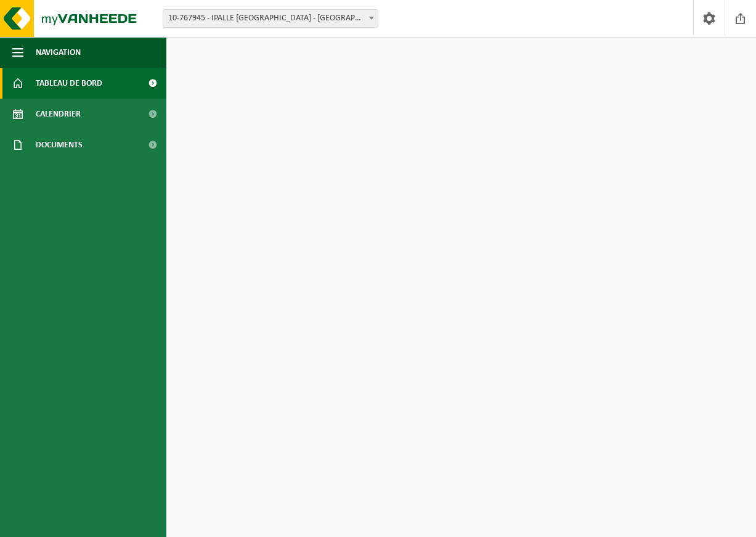 The height and width of the screenshot is (537, 756). What do you see at coordinates (69, 83) in the screenshot?
I see `span: Tableau de bord` at bounding box center [69, 83].